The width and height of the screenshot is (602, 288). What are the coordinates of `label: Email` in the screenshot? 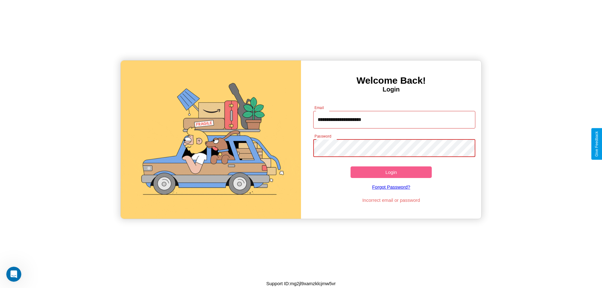 It's located at (319, 108).